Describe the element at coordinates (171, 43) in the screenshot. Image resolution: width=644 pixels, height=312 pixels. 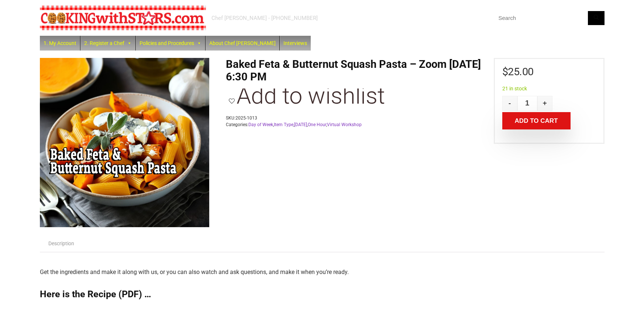
I see `a: Policies and Procedures` at that location.